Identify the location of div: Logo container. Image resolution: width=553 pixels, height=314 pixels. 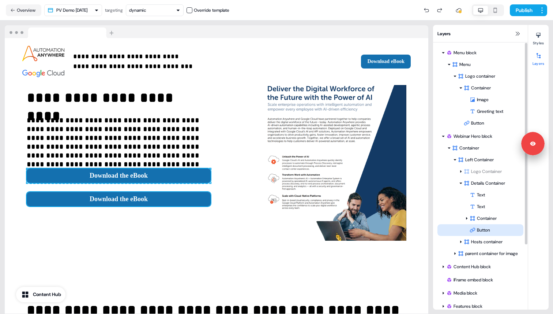
(489, 76).